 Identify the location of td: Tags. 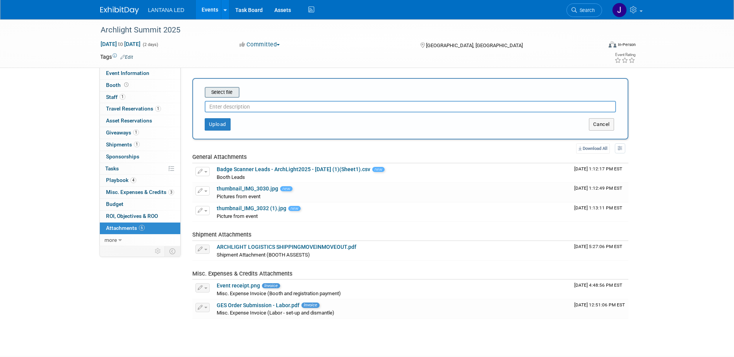
(116, 57).